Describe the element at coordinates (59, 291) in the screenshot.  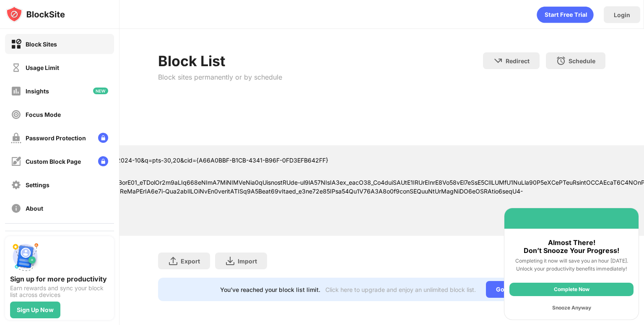
I see `div: Earn rewards and sync your block list across devices` at that location.